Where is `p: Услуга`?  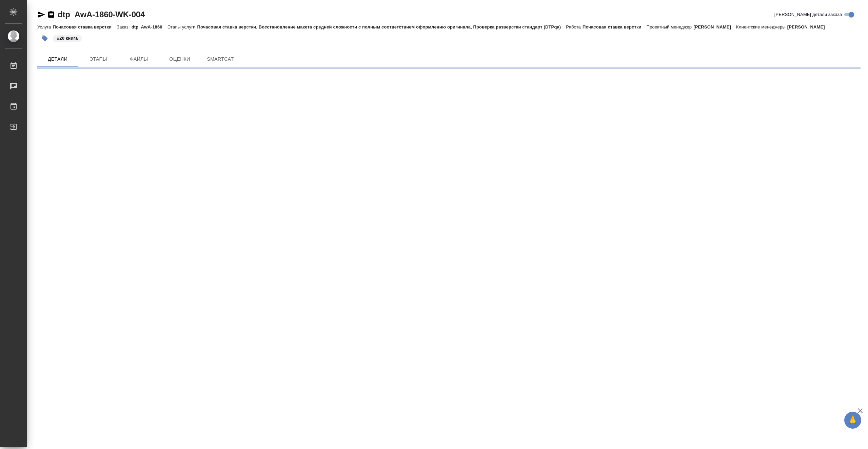
p: Услуга is located at coordinates (45, 27).